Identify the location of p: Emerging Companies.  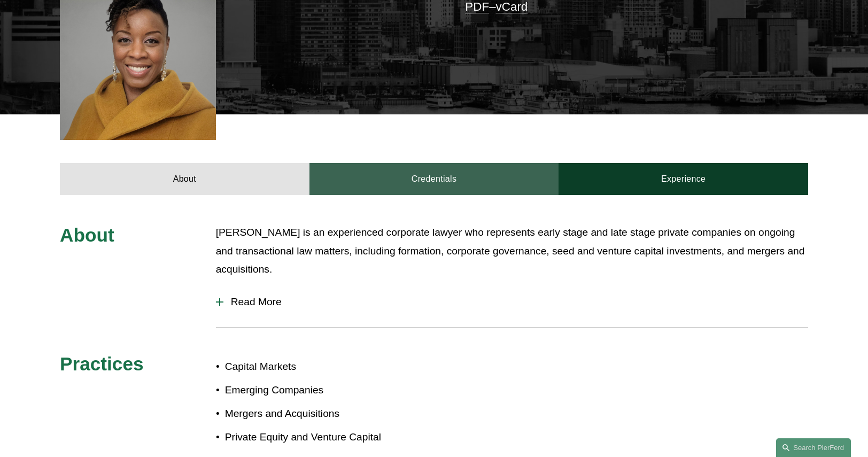
(329, 390).